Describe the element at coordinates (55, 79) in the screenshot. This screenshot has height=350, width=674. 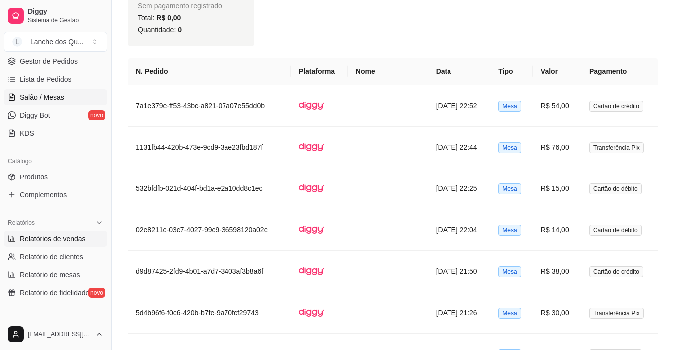
I see `a: Lista de Pedidos` at that location.